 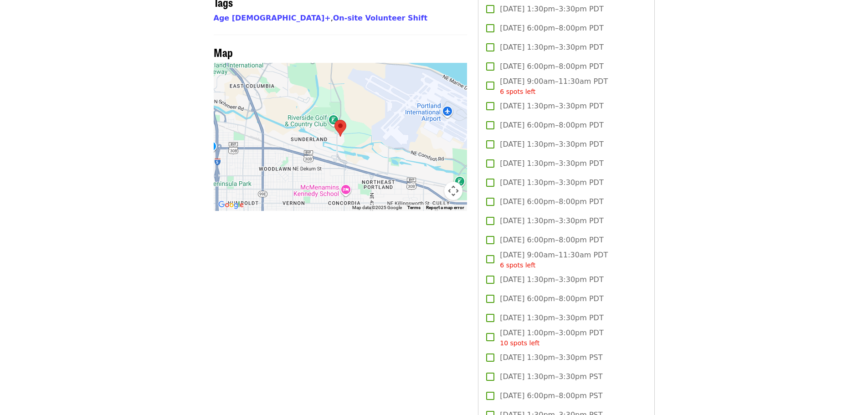 I want to click on a: Report a map error, so click(x=445, y=207).